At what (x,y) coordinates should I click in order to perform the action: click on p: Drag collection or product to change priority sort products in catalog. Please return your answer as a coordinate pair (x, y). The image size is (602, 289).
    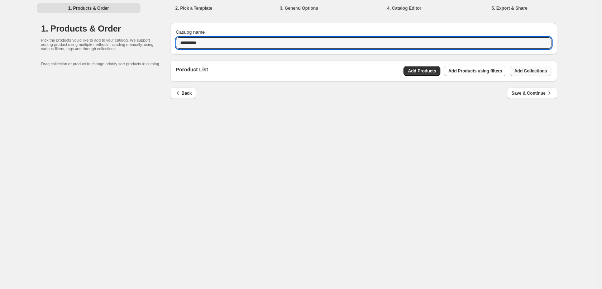
    Looking at the image, I should click on (106, 64).